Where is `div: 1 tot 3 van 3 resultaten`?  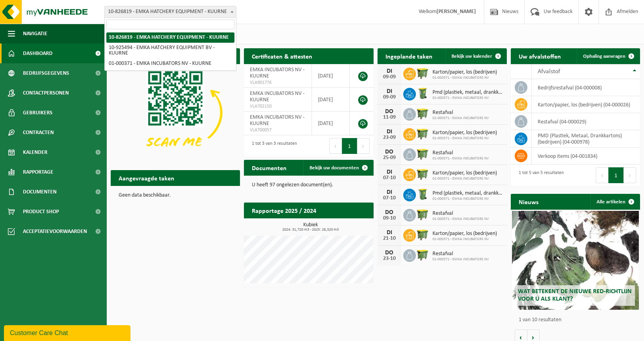 div: 1 tot 3 van 3 resultaten is located at coordinates (273, 146).